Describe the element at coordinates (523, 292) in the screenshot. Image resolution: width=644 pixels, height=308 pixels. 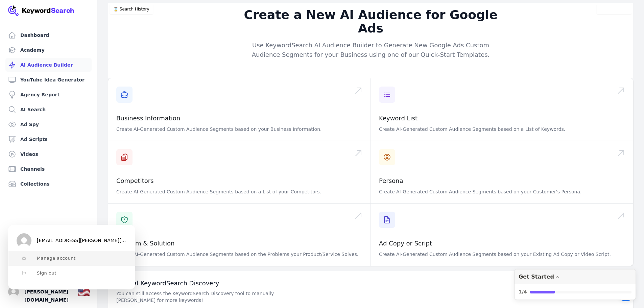
I see `div: 1/4` at that location.